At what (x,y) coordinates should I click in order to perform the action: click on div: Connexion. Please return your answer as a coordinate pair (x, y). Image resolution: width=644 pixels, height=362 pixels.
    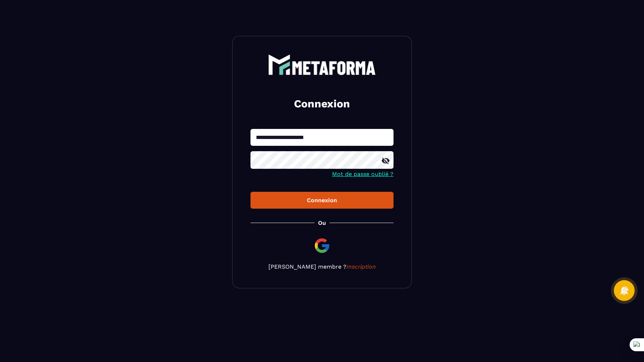
    Looking at the image, I should click on (322, 200).